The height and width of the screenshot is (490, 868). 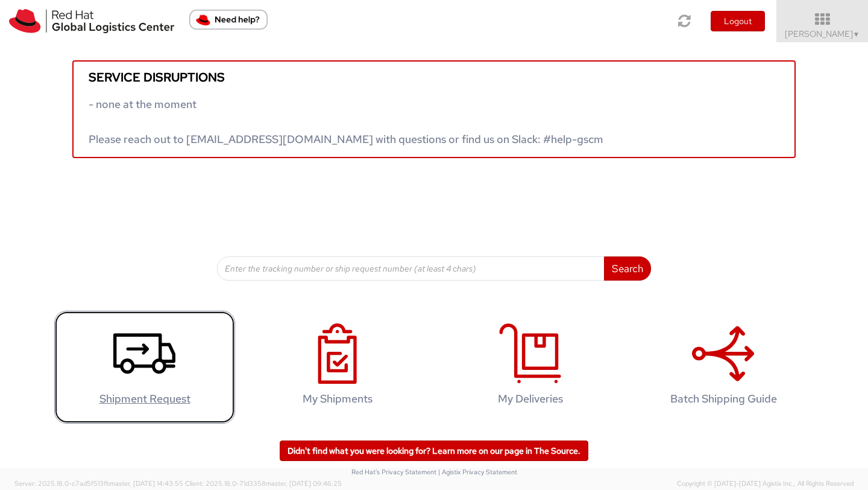 What do you see at coordinates (434, 77) in the screenshot?
I see `h5: Service disruptions` at bounding box center [434, 77].